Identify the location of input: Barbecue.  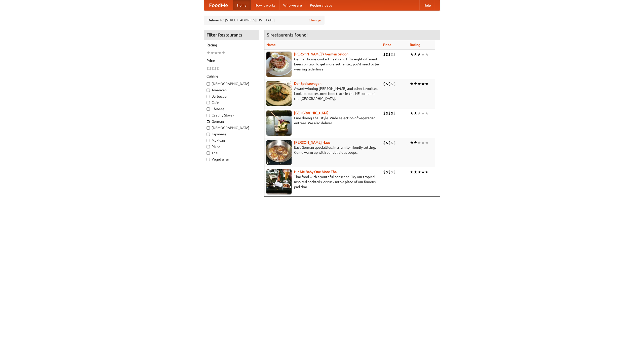
(208, 96).